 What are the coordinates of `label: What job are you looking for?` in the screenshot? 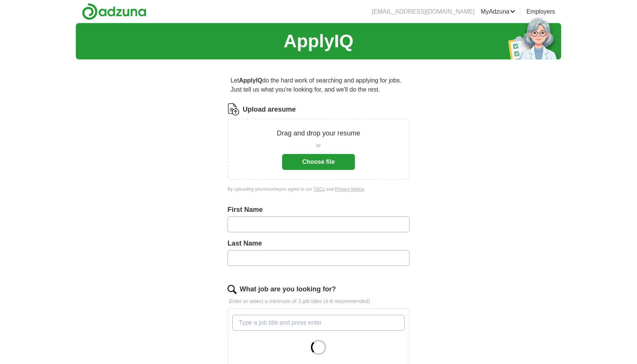 It's located at (288, 289).